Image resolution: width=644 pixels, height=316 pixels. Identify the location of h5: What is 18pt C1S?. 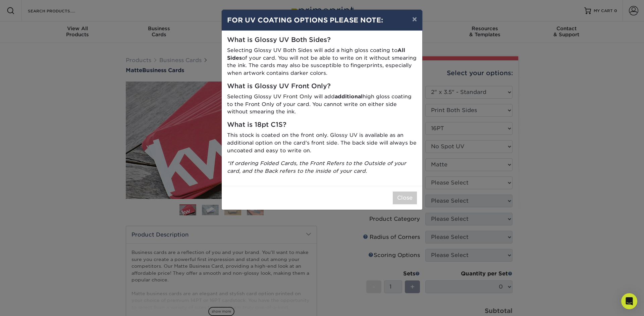
(322, 125).